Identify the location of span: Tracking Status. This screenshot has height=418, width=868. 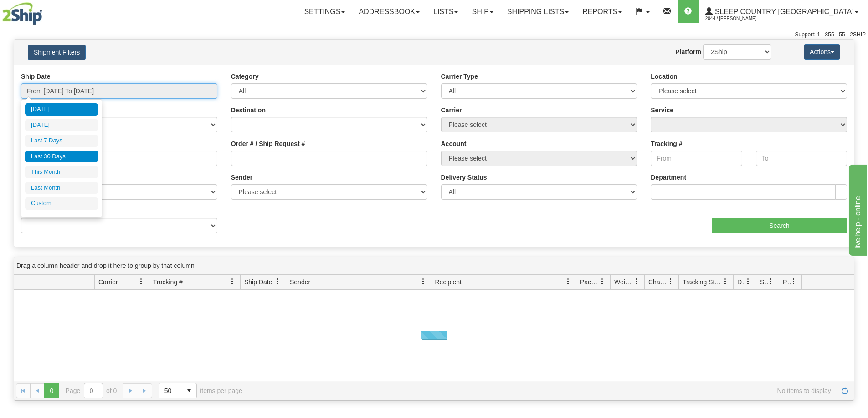
(702, 282).